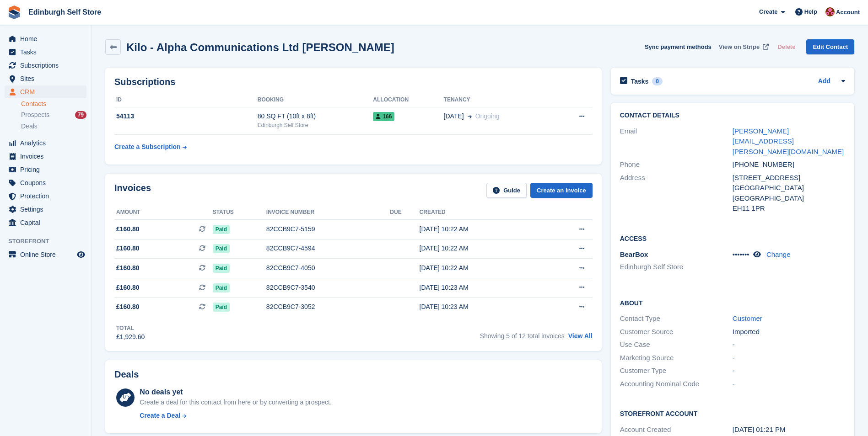 The height and width of the screenshot is (436, 868). Describe the element at coordinates (53, 127) in the screenshot. I see `a: Deals` at that location.